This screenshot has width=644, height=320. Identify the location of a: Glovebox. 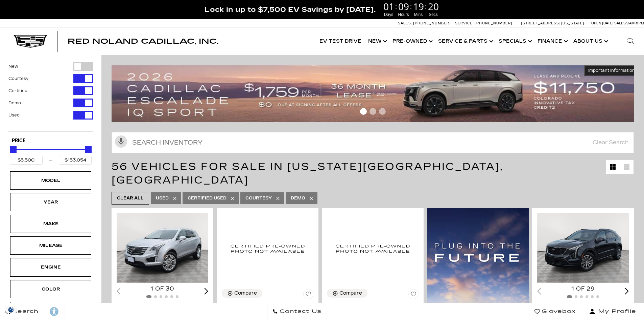
(555, 312).